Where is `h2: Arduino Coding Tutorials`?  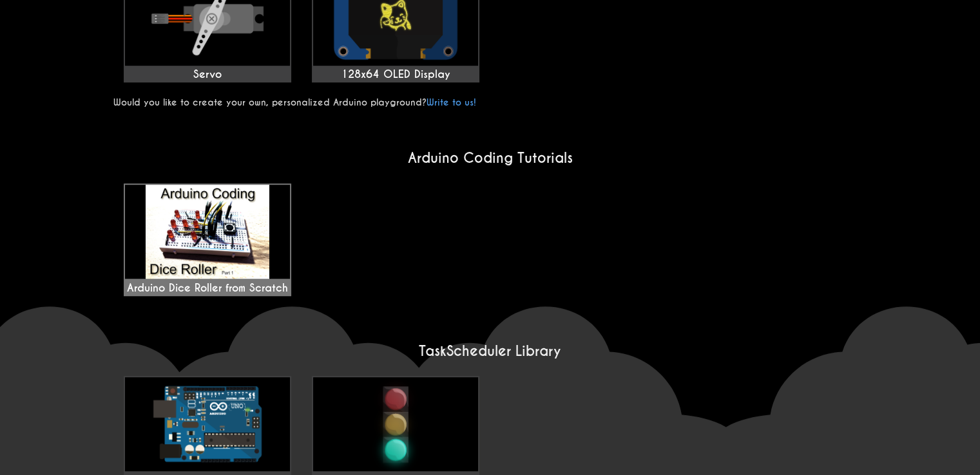 h2: Arduino Coding Tutorials is located at coordinates (490, 158).